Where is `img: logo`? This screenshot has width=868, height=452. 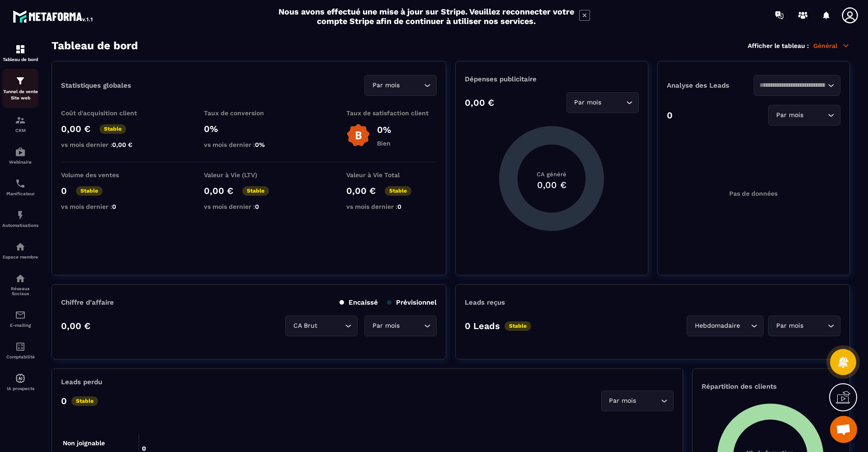
img: logo is located at coordinates (53, 17).